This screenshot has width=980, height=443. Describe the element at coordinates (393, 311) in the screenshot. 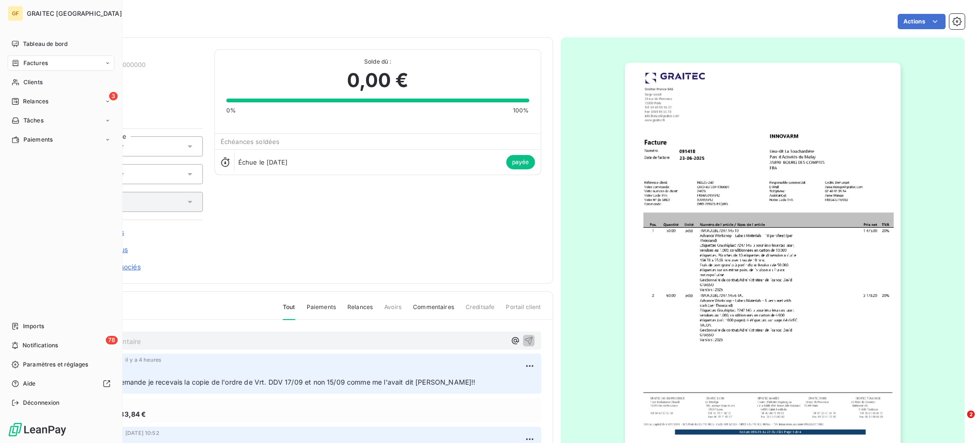

I see `span: Avoirs` at that location.